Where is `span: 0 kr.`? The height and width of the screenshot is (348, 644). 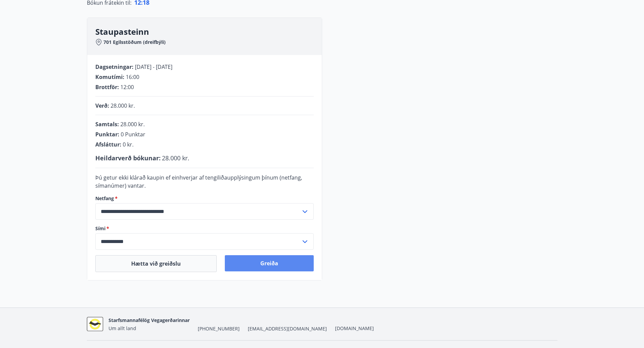
span: 0 kr. is located at coordinates (128, 145).